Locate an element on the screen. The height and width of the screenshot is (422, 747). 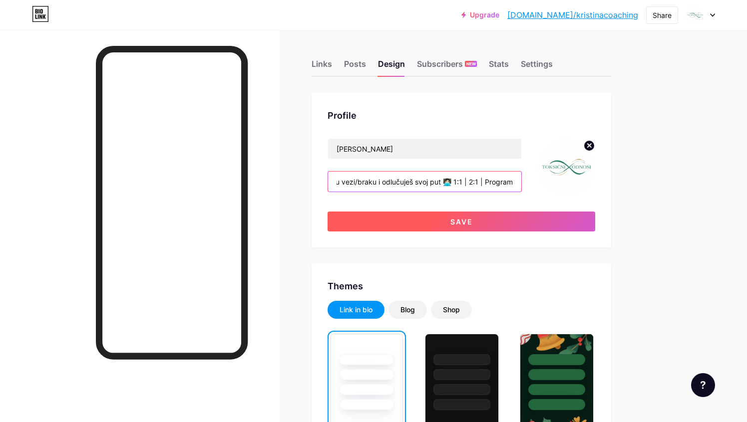
div: Links is located at coordinates (322, 67).